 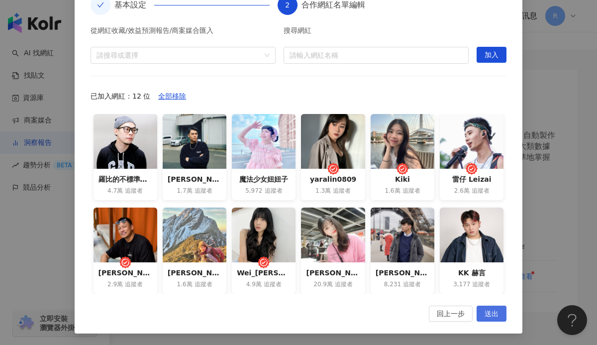 What do you see at coordinates (101, 5) in the screenshot?
I see `span: check` at bounding box center [101, 5].